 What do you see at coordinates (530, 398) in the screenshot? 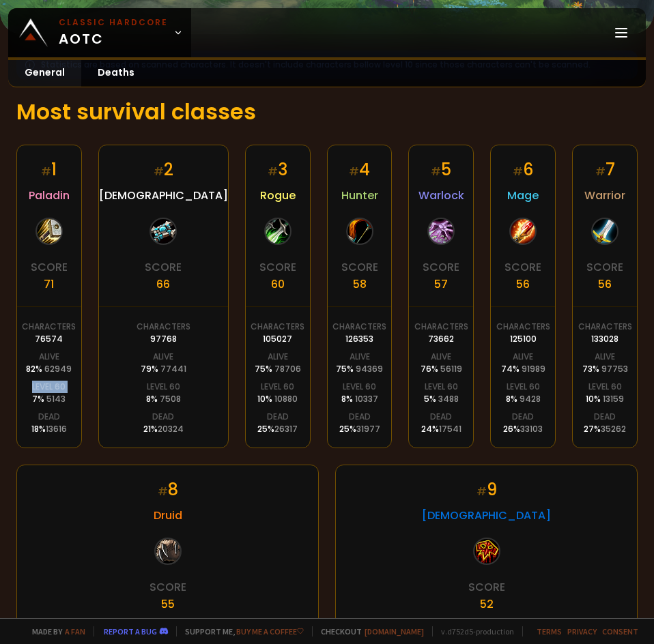
I see `span: 9428` at bounding box center [530, 398].